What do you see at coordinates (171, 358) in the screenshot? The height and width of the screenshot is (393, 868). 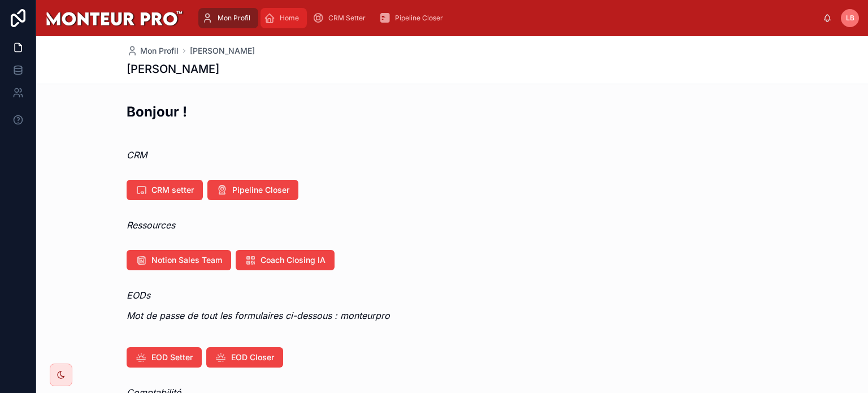 I see `span: EOD Setter` at bounding box center [171, 358].